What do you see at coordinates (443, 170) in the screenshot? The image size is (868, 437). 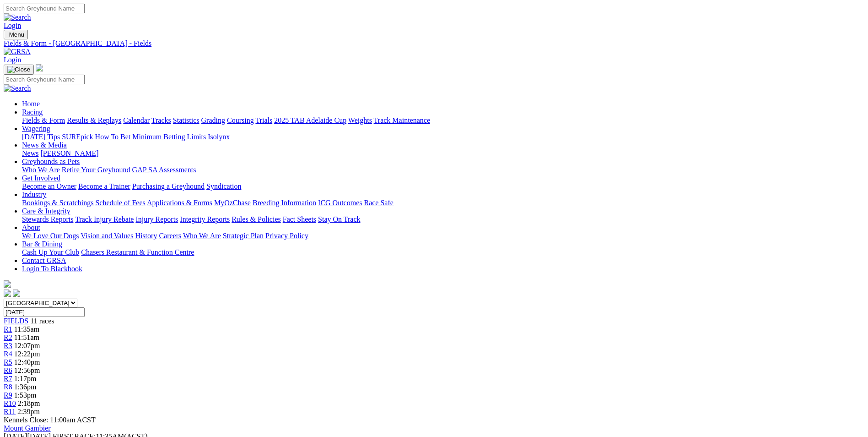 I see `div: Greyhounds as Pets` at bounding box center [443, 170].